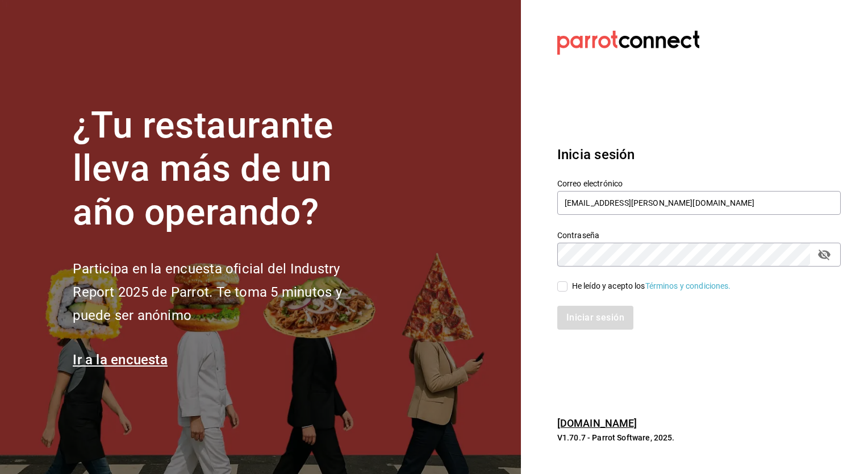 The height and width of the screenshot is (474, 868). What do you see at coordinates (699, 234) in the screenshot?
I see `label: Contraseña` at bounding box center [699, 234].